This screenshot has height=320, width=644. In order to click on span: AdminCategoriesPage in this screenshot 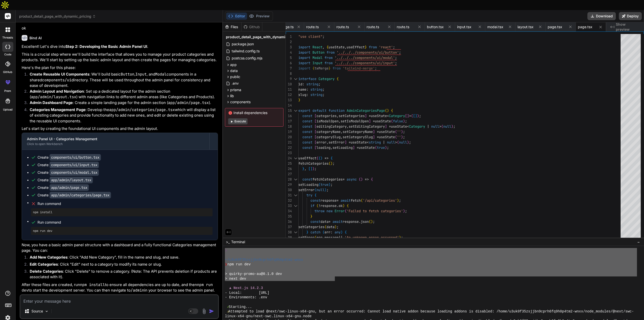, I will do `click(366, 110)`.